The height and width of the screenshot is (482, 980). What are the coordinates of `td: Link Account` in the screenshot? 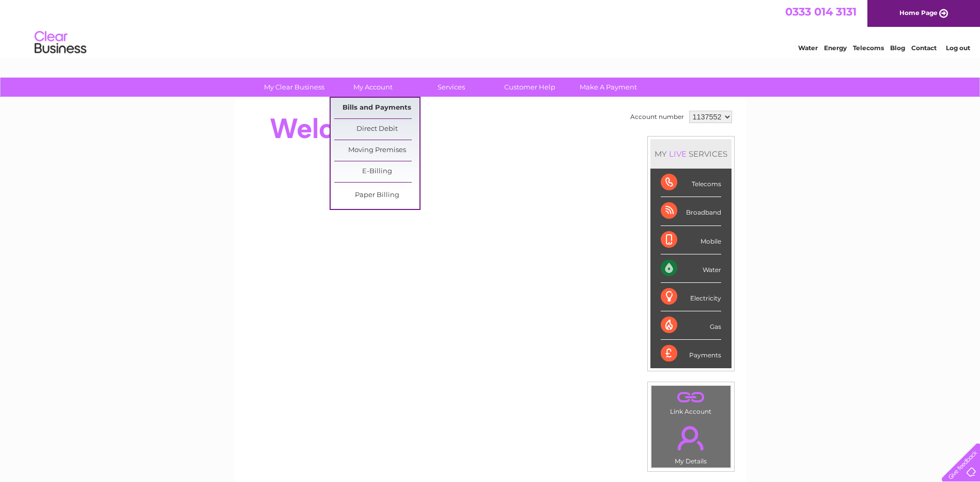 It's located at (690, 401).